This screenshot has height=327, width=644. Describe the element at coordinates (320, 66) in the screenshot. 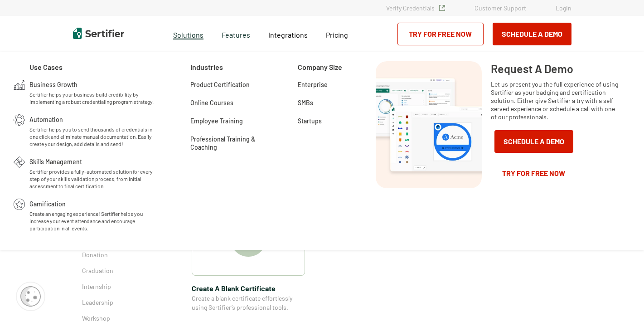

I see `span: Company Size` at that location.